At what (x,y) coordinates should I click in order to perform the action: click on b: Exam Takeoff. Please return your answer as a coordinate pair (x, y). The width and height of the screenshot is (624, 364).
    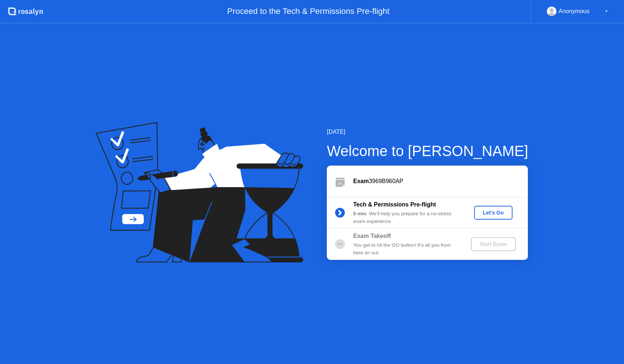
    Looking at the image, I should click on (371, 235).